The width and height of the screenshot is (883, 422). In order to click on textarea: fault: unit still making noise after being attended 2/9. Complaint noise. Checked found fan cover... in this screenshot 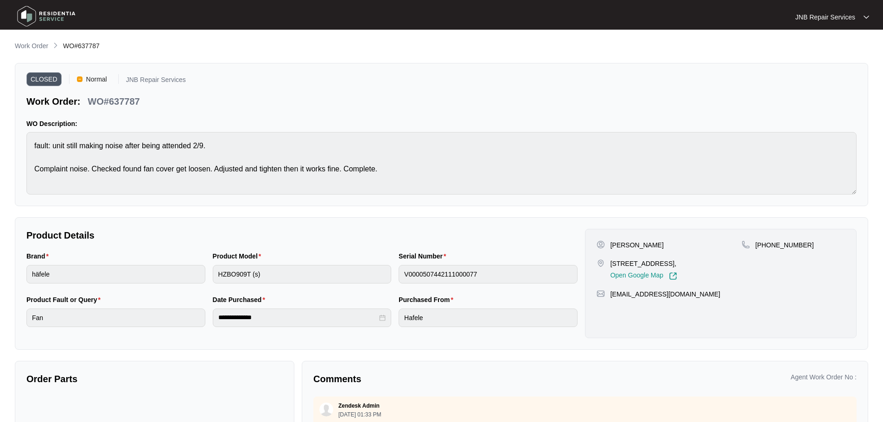, I will do `click(441, 163)`.